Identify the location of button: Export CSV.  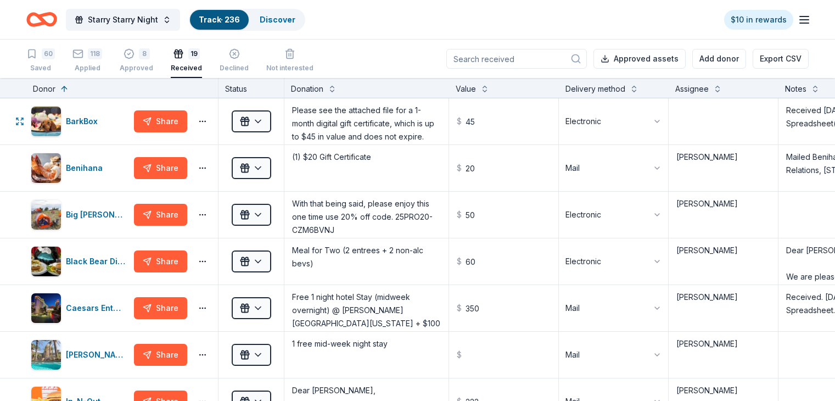
(781, 59).